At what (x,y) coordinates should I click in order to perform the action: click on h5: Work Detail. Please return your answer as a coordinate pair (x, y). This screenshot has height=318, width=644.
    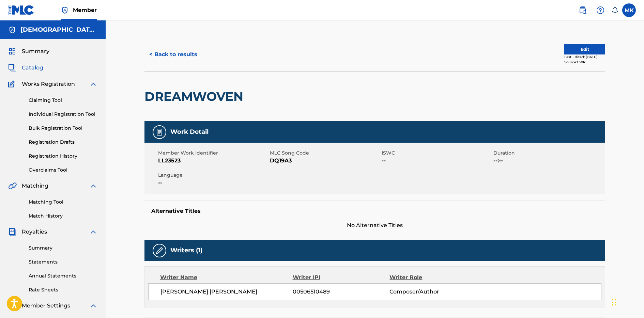
    Looking at the image, I should click on (189, 132).